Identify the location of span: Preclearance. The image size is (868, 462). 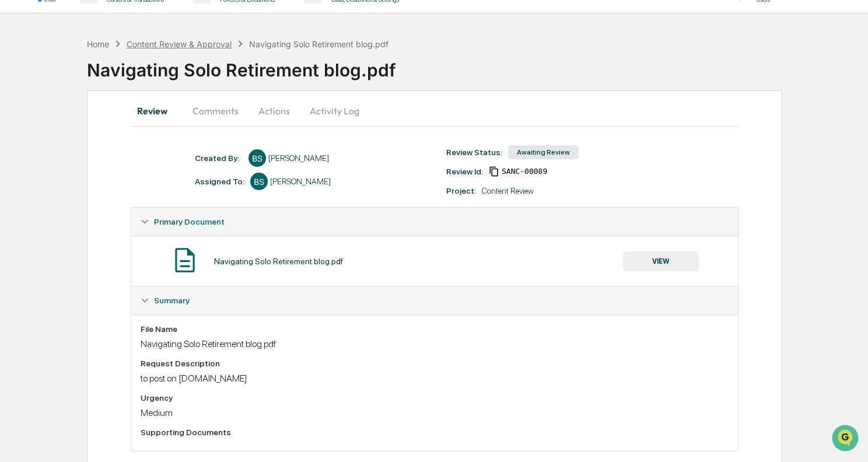
(49, 153).